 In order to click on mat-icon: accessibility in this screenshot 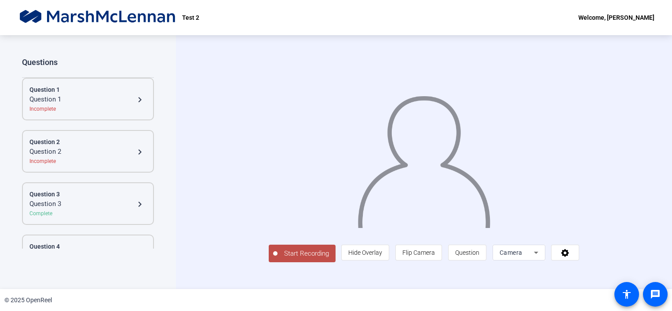, I will do `click(627, 295)`.